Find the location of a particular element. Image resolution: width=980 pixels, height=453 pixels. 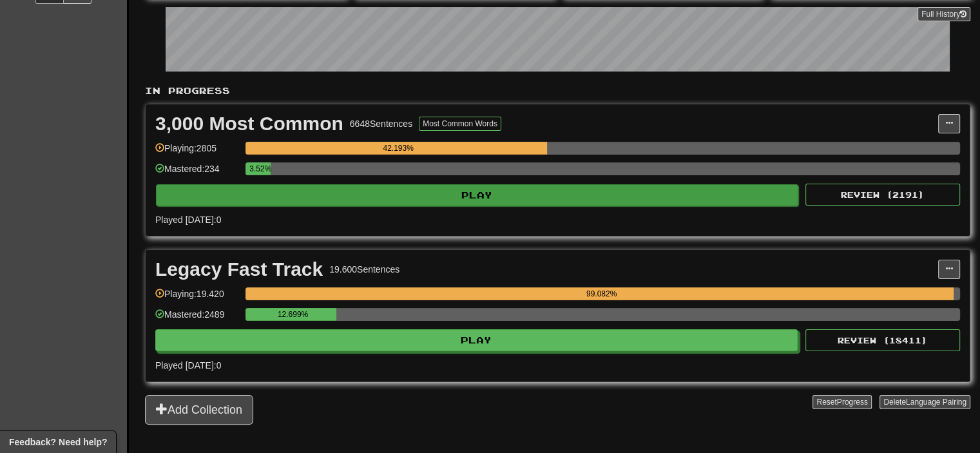

p: In Progress is located at coordinates (557, 91).